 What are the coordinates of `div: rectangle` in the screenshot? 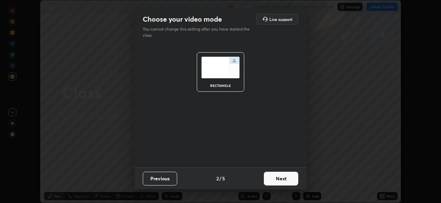 It's located at (220, 86).